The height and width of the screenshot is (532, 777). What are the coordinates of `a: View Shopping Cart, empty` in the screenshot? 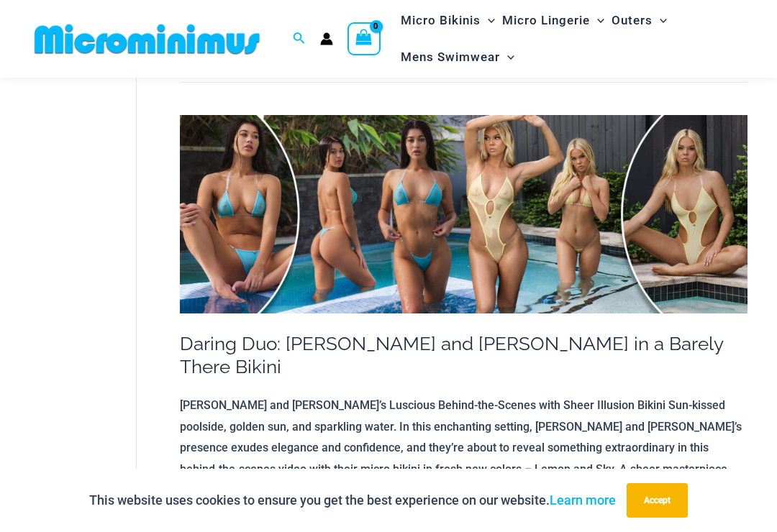 It's located at (364, 39).